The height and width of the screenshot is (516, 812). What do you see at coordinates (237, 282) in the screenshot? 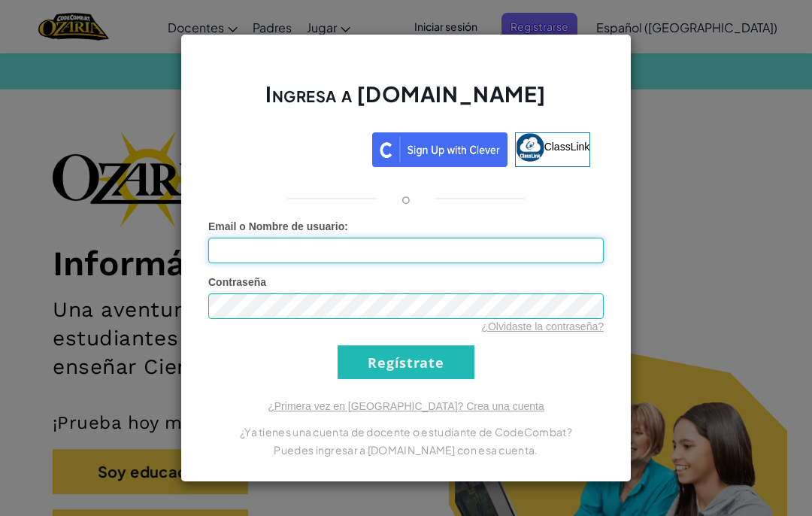
I see `span: Contraseña` at bounding box center [237, 282].